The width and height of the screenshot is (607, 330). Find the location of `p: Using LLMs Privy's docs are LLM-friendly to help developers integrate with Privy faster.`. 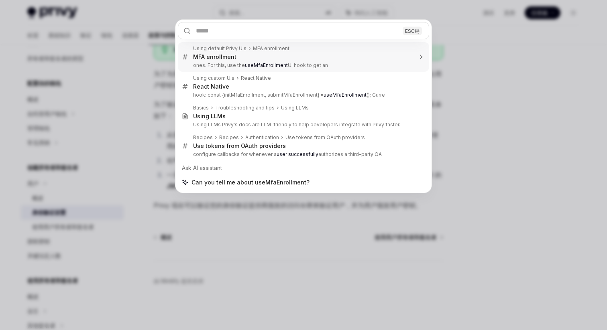

p: Using LLMs Privy's docs are LLM-friendly to help developers integrate with Privy faster. is located at coordinates (303, 125).